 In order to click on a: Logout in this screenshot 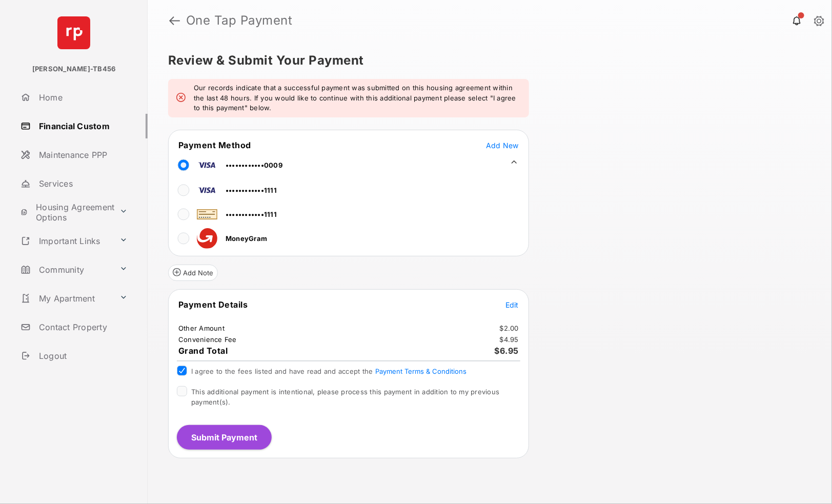, I will do `click(82, 356)`.